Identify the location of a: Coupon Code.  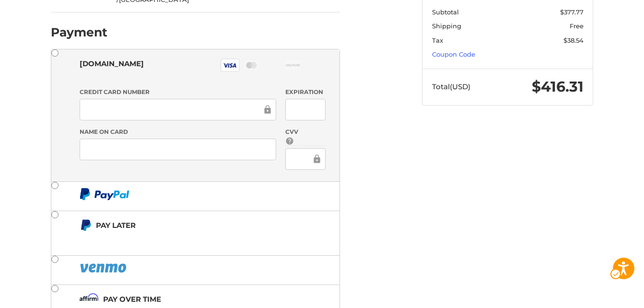
(454, 54).